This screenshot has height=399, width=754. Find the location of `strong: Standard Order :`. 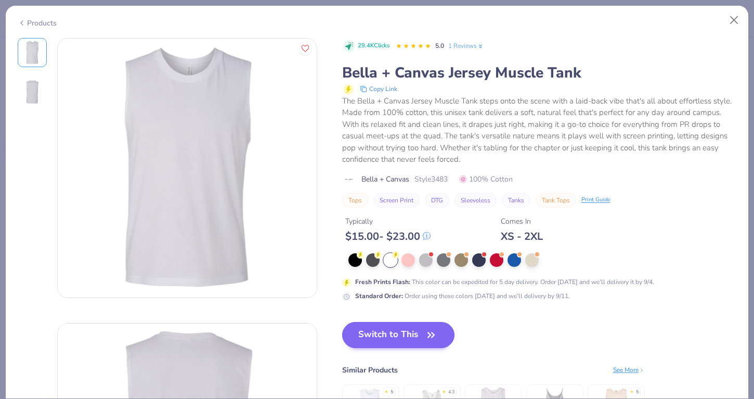

strong: Standard Order : is located at coordinates (379, 296).